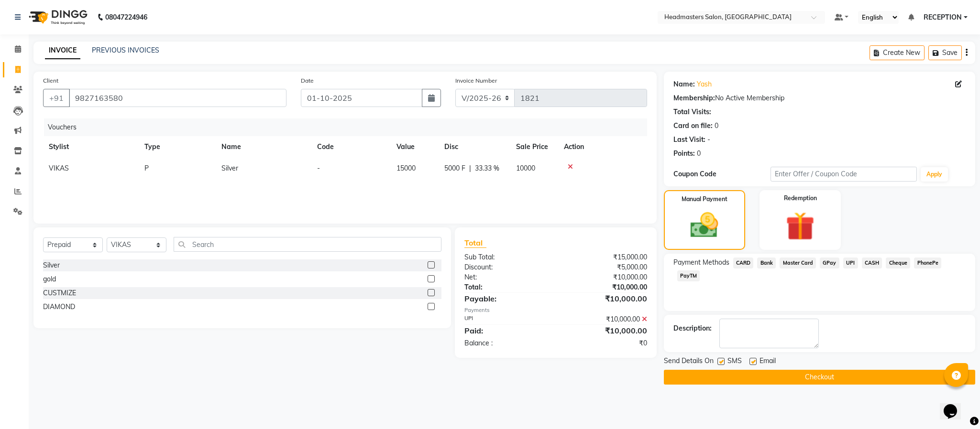  I want to click on input: Enter Offer / Coupon Code, so click(844, 174).